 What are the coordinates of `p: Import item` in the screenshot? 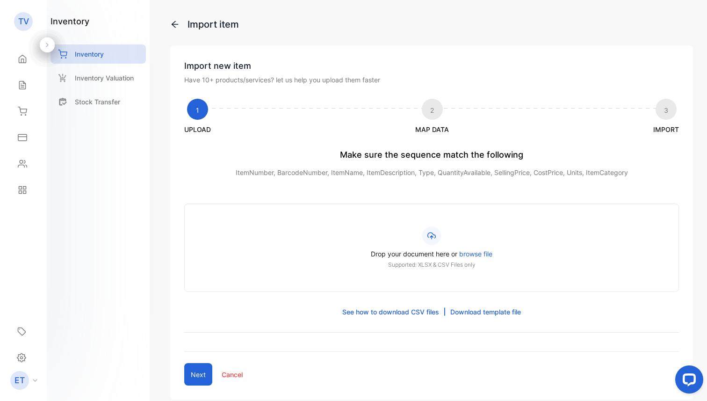 It's located at (432, 24).